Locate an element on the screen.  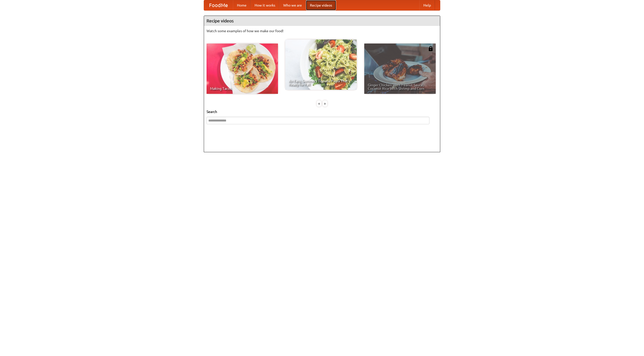
span: Making Tacos is located at coordinates (242, 89).